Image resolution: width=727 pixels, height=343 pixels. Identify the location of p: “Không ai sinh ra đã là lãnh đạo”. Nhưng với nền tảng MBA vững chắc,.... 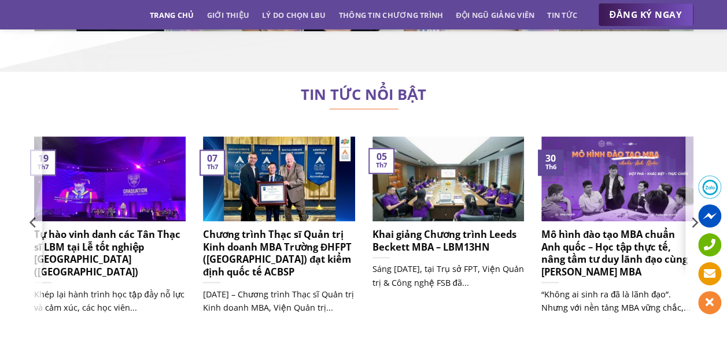
(617, 301).